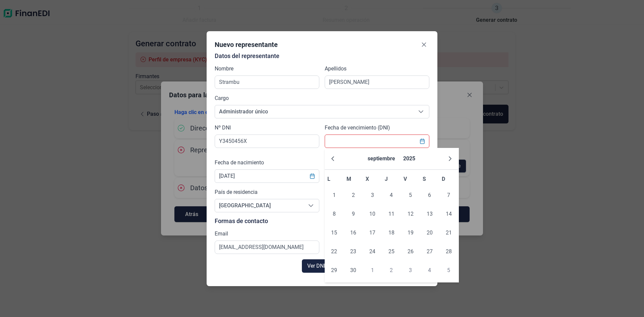  Describe the element at coordinates (449, 251) in the screenshot. I see `span: 28` at that location.